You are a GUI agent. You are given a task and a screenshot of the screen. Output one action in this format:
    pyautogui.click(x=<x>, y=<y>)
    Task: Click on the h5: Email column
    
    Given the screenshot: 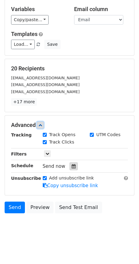 What is the action you would take?
    pyautogui.click(x=101, y=9)
    